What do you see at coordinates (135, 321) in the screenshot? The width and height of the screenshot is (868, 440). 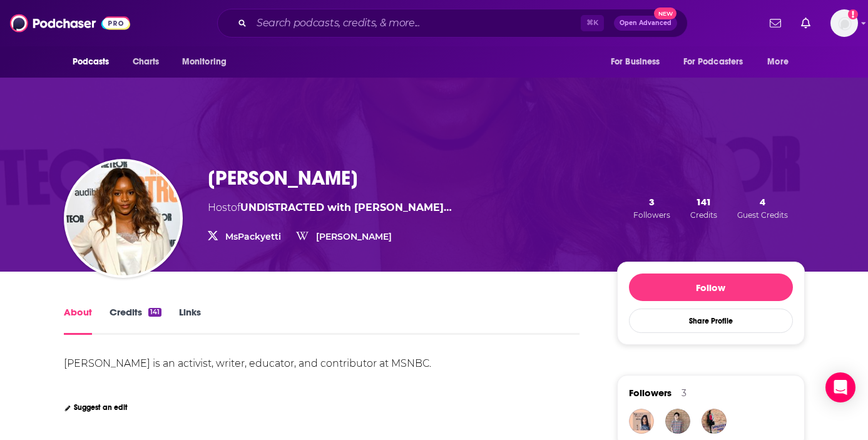 I see `a: Credits141` at bounding box center [135, 321].